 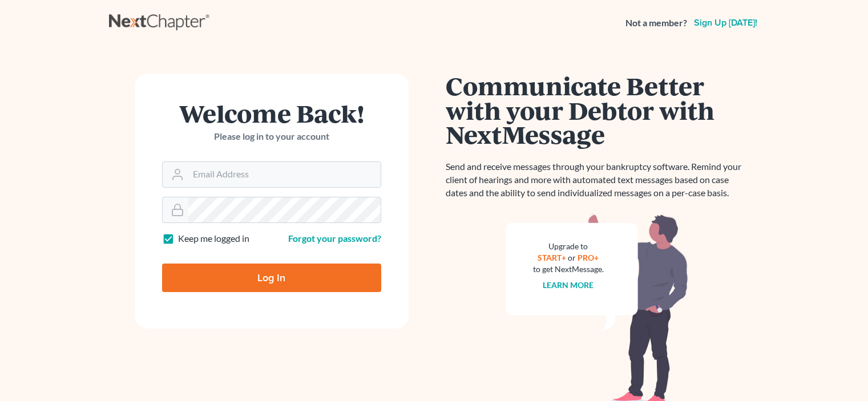 What do you see at coordinates (568, 285) in the screenshot?
I see `a: Learn more` at bounding box center [568, 285].